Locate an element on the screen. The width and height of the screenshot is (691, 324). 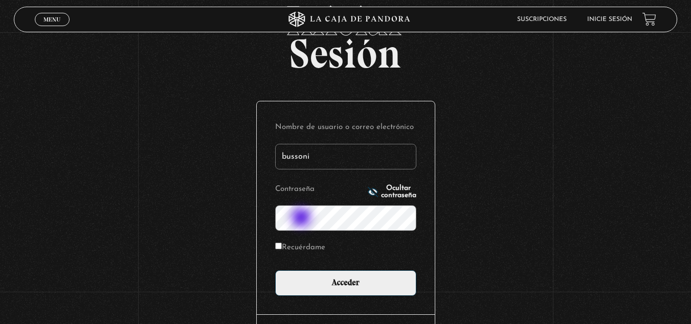
button: Ocultar contraseña is located at coordinates (392, 192).